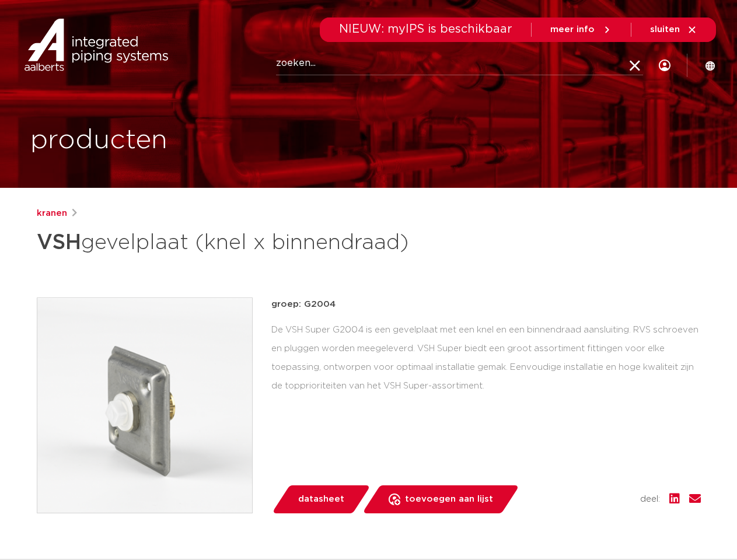 The image size is (737, 560). I want to click on p: groep: G2004, so click(486, 305).